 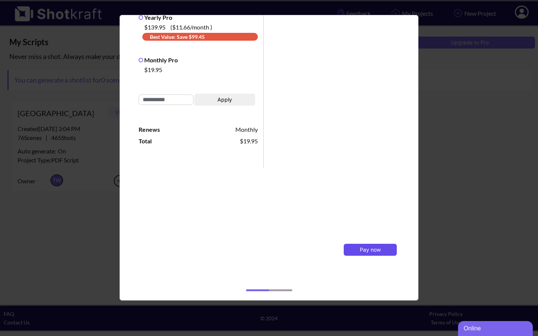 What do you see at coordinates (370, 250) in the screenshot?
I see `span: Pay now` at bounding box center [370, 250].